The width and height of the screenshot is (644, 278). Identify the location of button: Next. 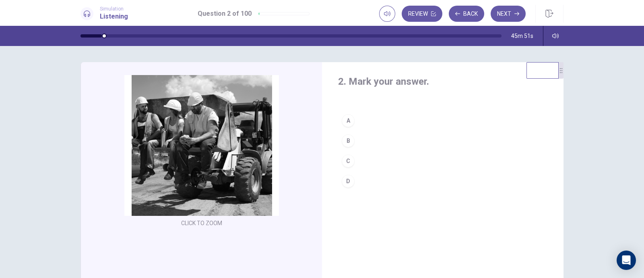
(508, 13).